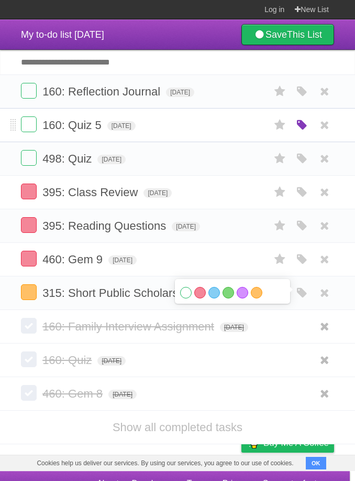  What do you see at coordinates (74, 259) in the screenshot?
I see `span: 460: Gem 9` at bounding box center [74, 259].